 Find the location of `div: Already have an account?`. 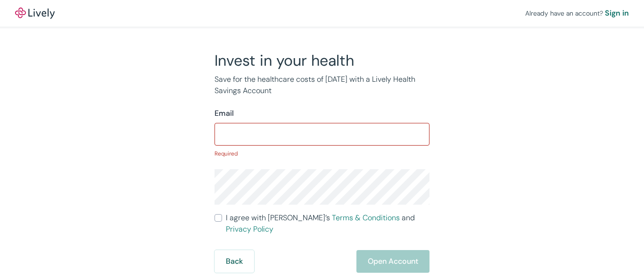

div: Already have an account? is located at coordinates (577, 13).